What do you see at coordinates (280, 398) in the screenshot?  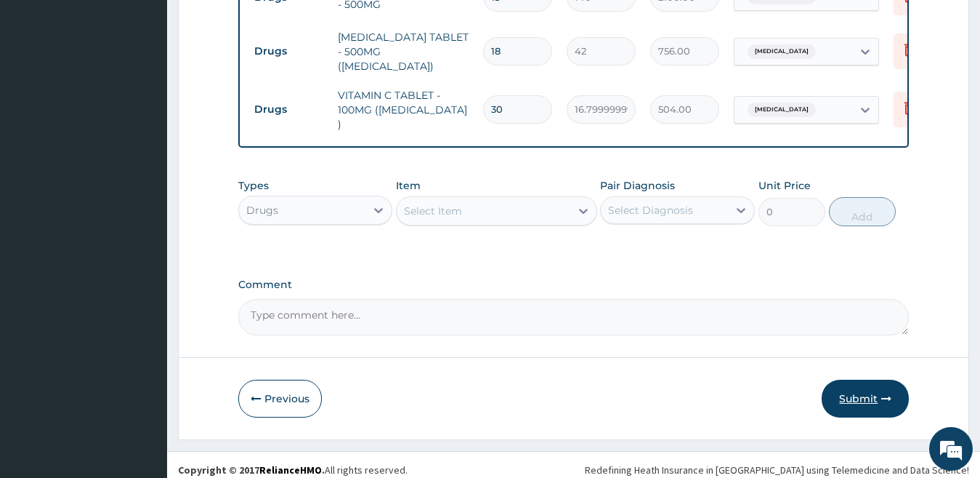 I see `button: Previous` at bounding box center [280, 398].